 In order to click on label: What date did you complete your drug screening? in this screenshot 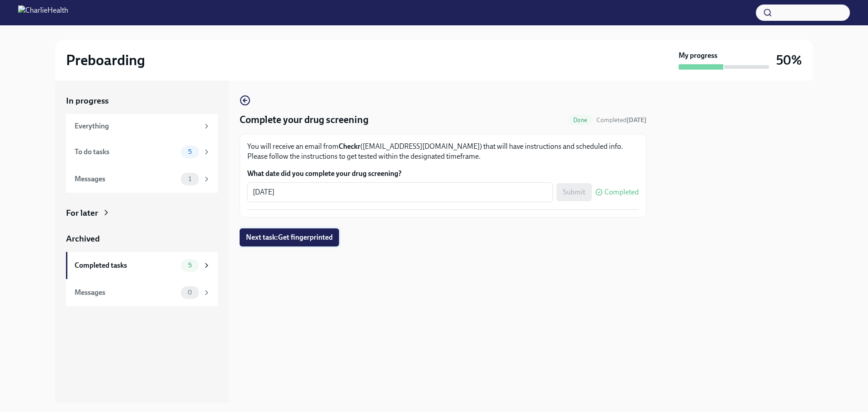, I will do `click(443, 174)`.